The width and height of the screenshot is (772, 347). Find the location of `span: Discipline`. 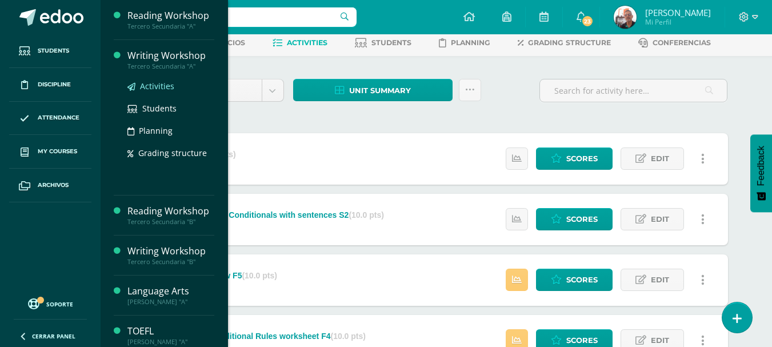

span: Discipline is located at coordinates (54, 85).